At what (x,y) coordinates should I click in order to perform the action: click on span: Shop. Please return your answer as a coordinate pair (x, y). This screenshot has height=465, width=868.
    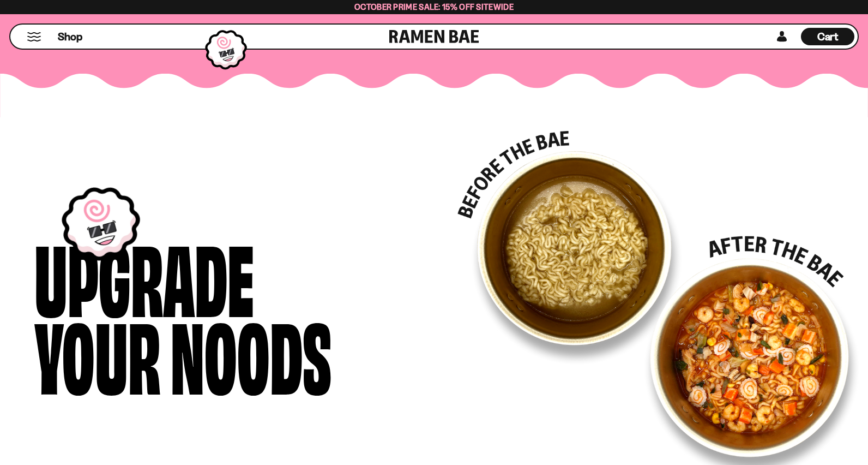
    Looking at the image, I should click on (70, 37).